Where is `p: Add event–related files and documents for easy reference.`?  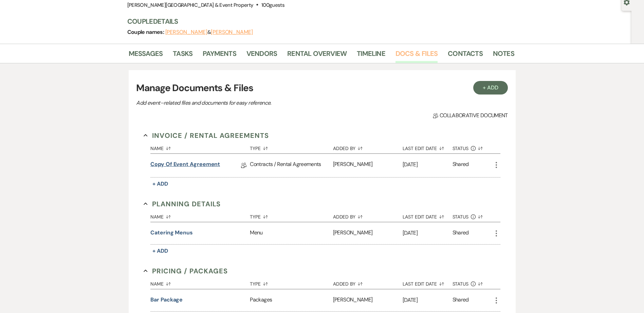 p: Add event–related files and documents for easy reference. is located at coordinates (255, 103).